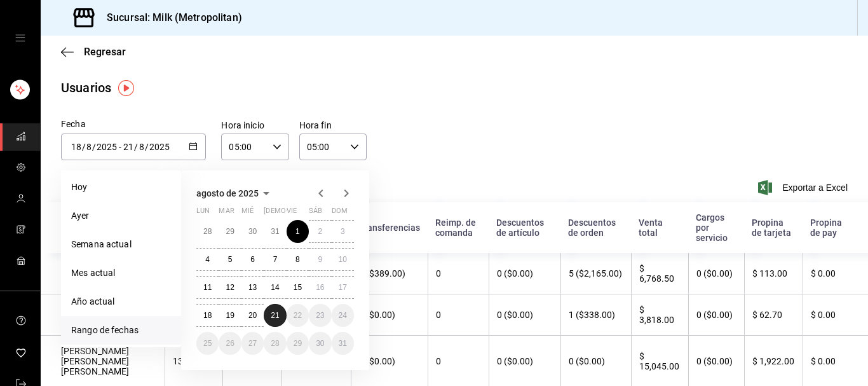 This screenshot has width=868, height=386. I want to click on li: Rango de fechas, so click(120, 330).